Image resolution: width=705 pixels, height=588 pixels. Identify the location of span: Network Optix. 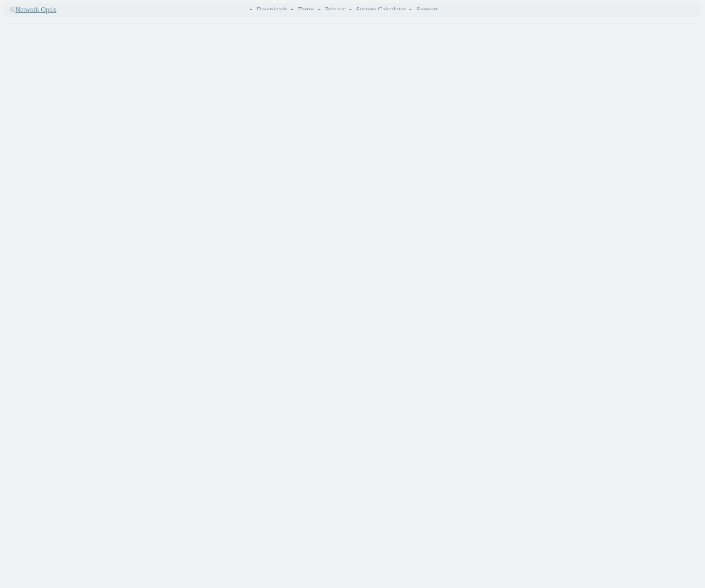
(36, 9).